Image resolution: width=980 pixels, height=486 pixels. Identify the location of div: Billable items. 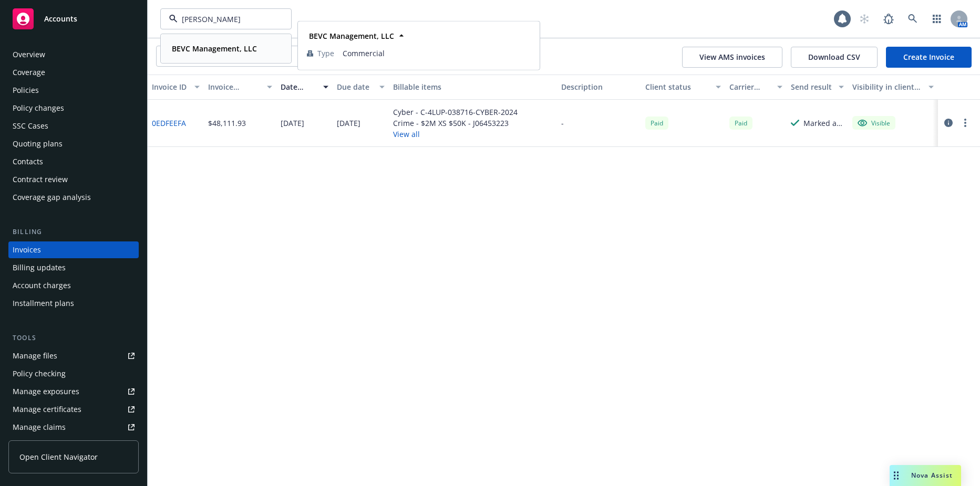
(473, 87).